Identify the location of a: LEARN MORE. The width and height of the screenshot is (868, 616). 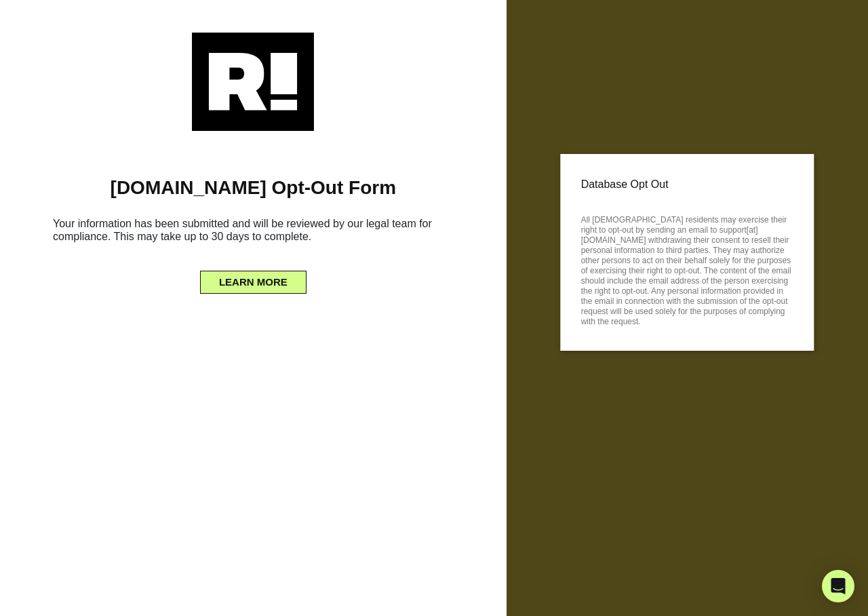
(253, 278).